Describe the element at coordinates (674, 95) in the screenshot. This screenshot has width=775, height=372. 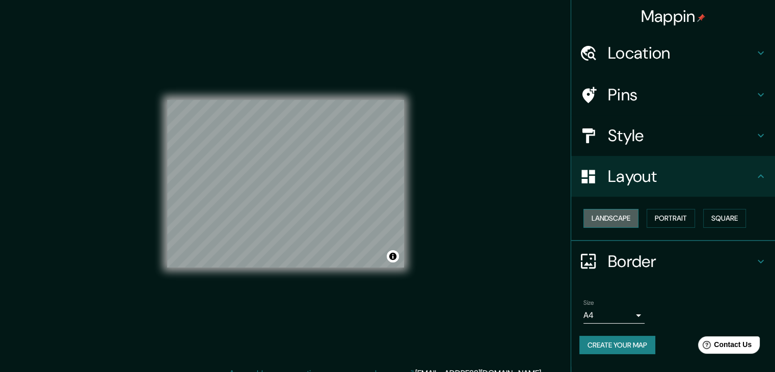
I see `div: Pins` at that location.